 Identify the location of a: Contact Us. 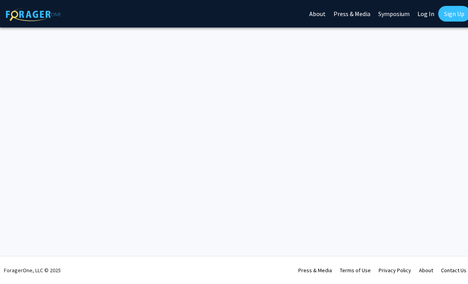
(453, 270).